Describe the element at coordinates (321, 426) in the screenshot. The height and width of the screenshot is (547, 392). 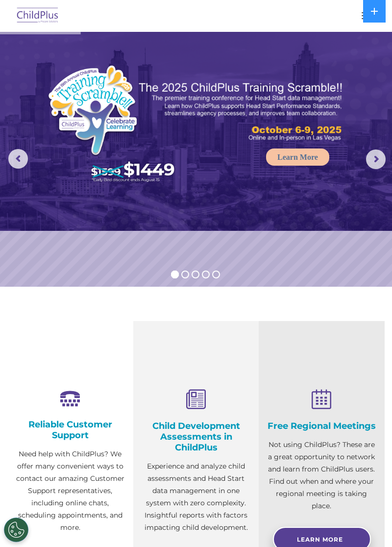
I see `h4: Free Regional Meetings` at that location.